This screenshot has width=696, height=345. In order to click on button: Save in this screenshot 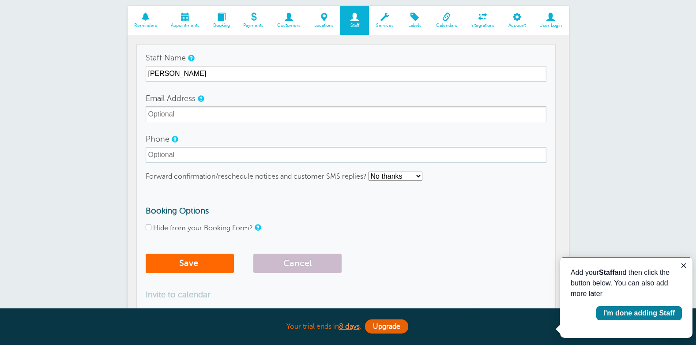, I will do `click(190, 263)`.